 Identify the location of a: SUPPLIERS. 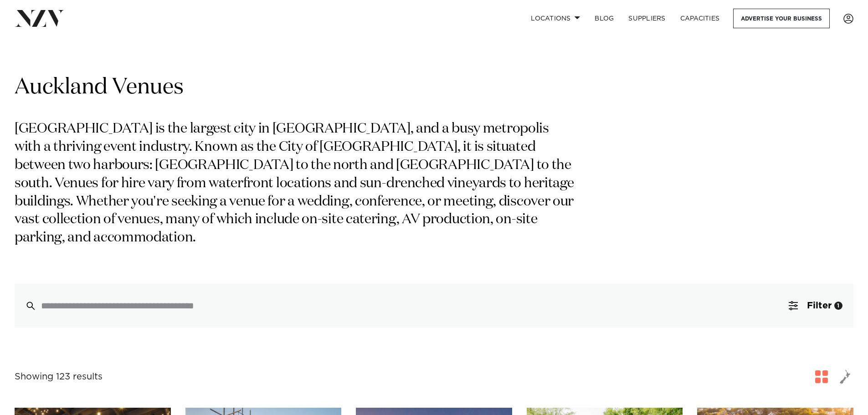
(646, 19).